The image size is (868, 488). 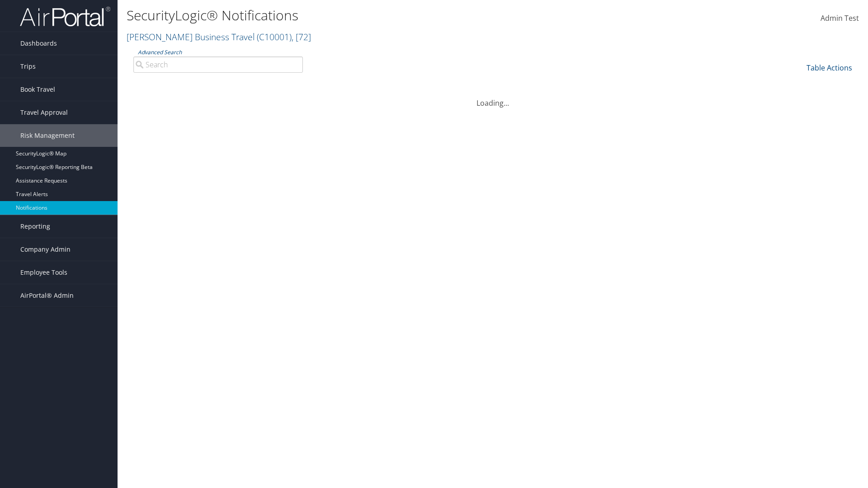 What do you see at coordinates (36, 227) in the screenshot?
I see `span: Reporting` at bounding box center [36, 227].